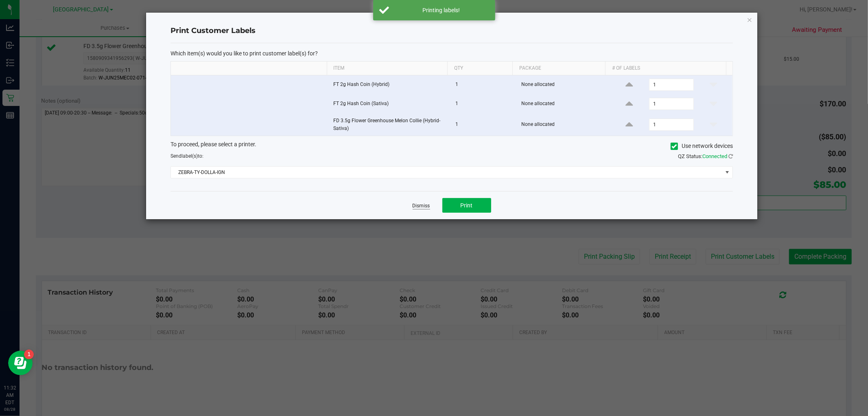  I want to click on span: label(s), so click(190, 156).